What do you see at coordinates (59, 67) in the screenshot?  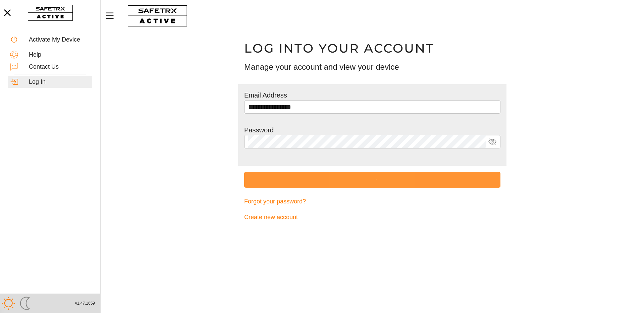 I see `div: Contact Us` at bounding box center [59, 67].